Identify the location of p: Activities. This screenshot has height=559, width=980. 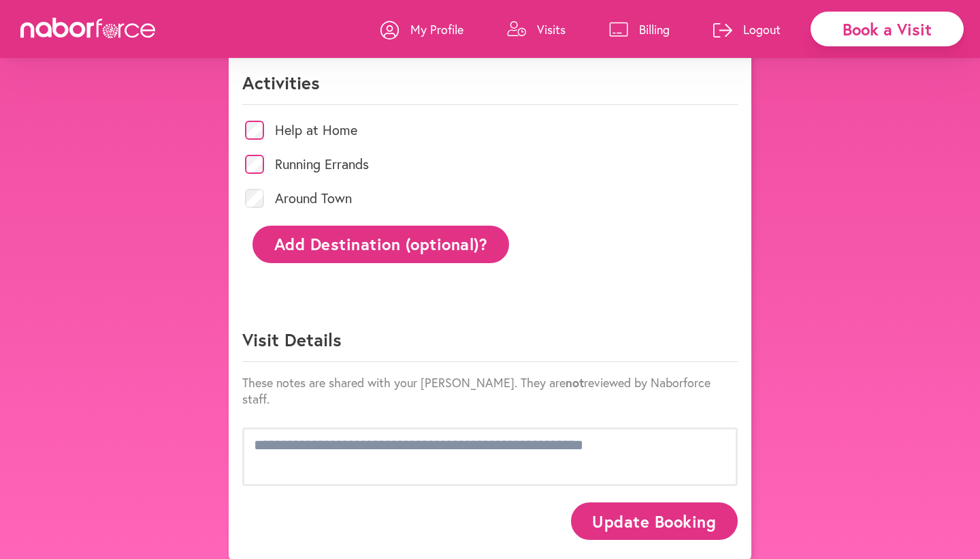
(490, 88).